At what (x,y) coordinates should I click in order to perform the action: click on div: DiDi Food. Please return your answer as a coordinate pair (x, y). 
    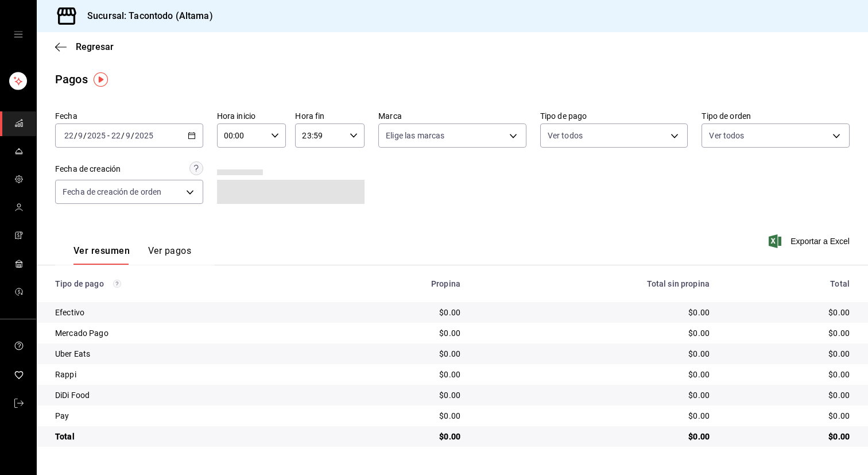
    Looking at the image, I should click on (184, 395).